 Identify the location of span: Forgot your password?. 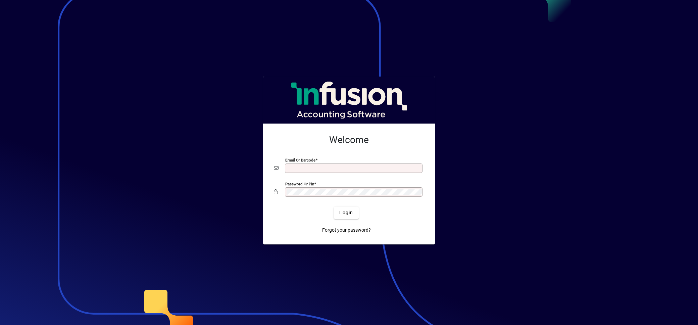
(346, 230).